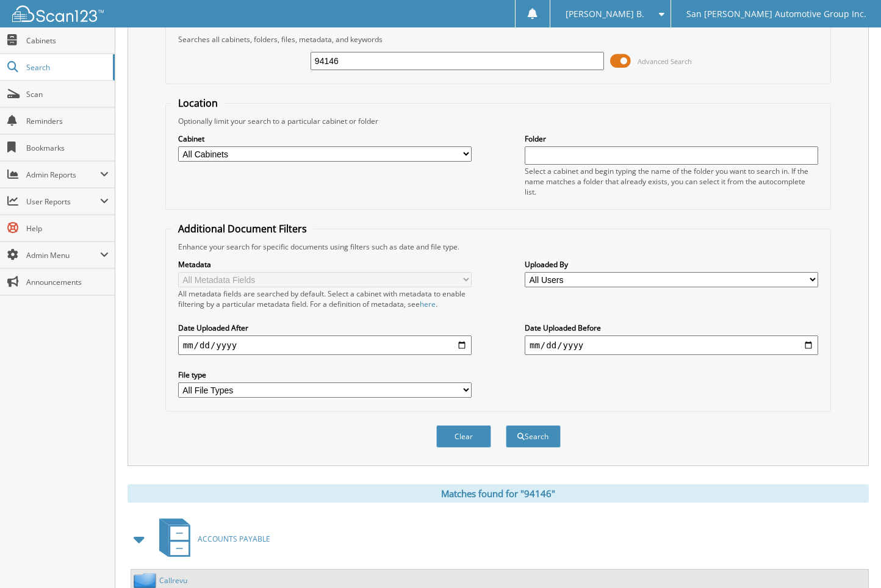 Image resolution: width=881 pixels, height=588 pixels. What do you see at coordinates (325, 299) in the screenshot?
I see `div: All metadata fields are searched by default. Select a cabinet with metadata to enable filtering b...` at bounding box center [325, 299].